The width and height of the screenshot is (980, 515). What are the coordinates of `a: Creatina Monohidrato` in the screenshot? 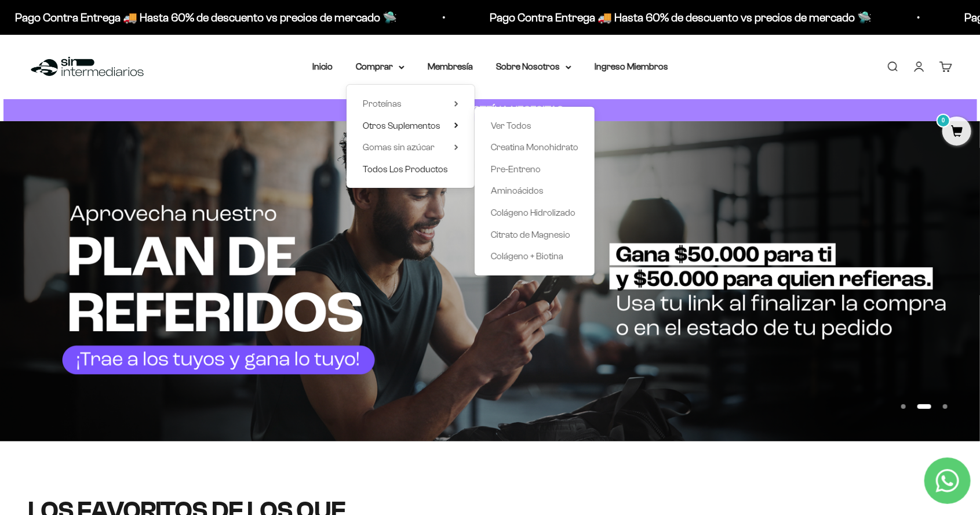 It's located at (534, 147).